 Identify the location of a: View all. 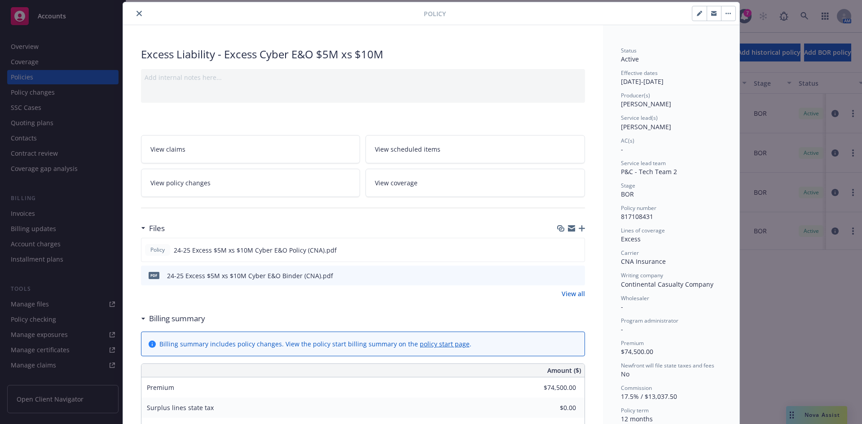
(573, 294).